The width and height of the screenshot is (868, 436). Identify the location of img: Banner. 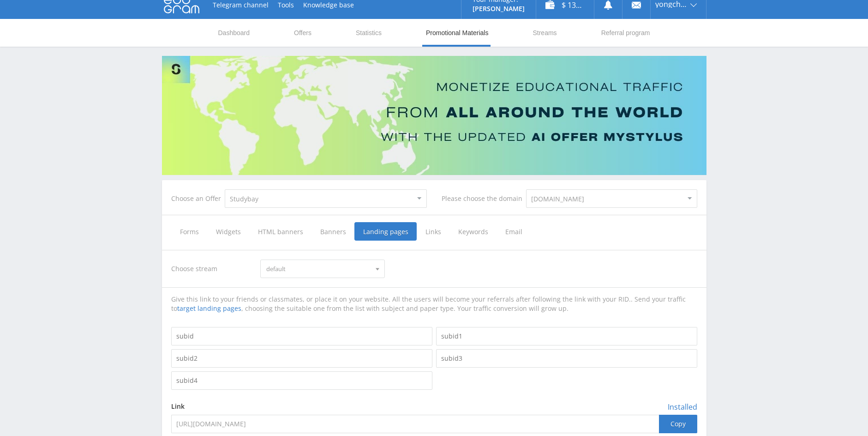
(434, 116).